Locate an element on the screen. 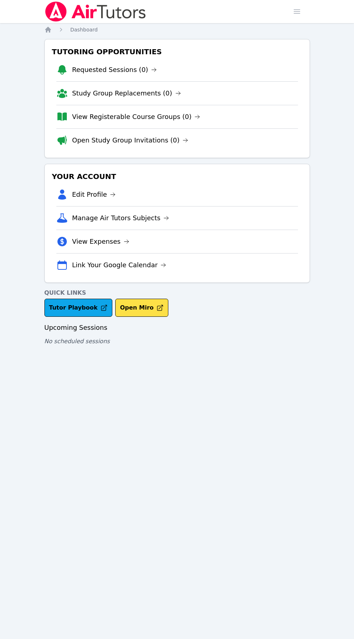 The width and height of the screenshot is (354, 639). a: Edit Profile is located at coordinates (94, 194).